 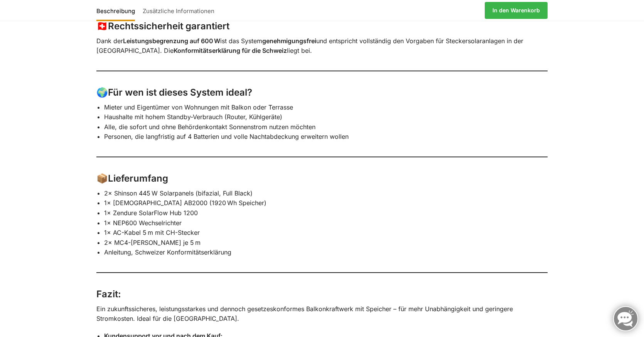 What do you see at coordinates (322, 46) in the screenshot?
I see `p: Dank der ist das System und entspricht vollständig den Vorgaben für Steckersolaranlagen in der [G...` at bounding box center [322, 46].